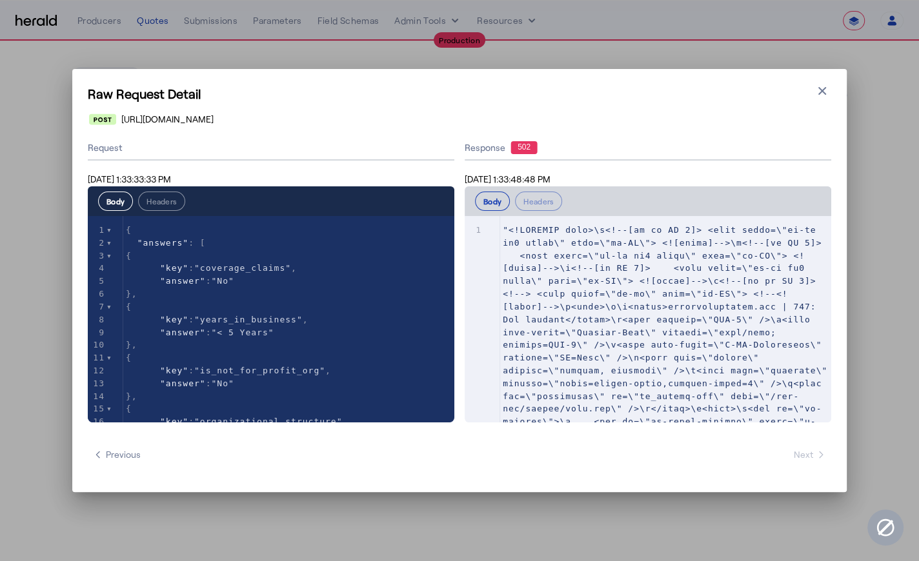 The image size is (919, 561). I want to click on div: 13, so click(97, 384).